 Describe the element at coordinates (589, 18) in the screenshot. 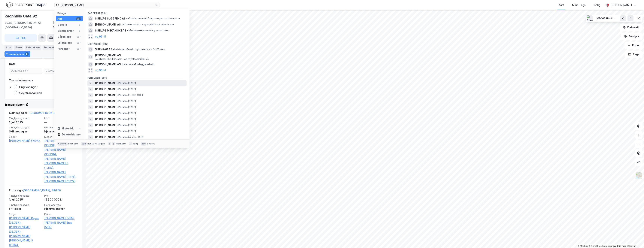

I see `img: Stavanger sentrum` at that location.